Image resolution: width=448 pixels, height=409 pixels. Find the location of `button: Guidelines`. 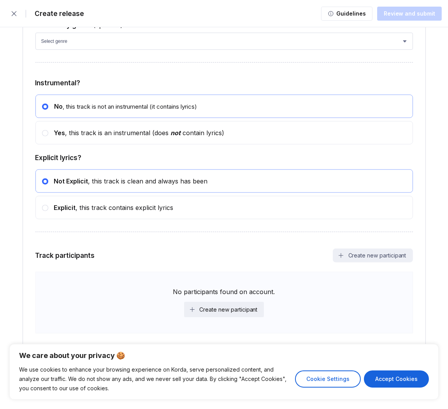

button: Guidelines is located at coordinates (347, 14).